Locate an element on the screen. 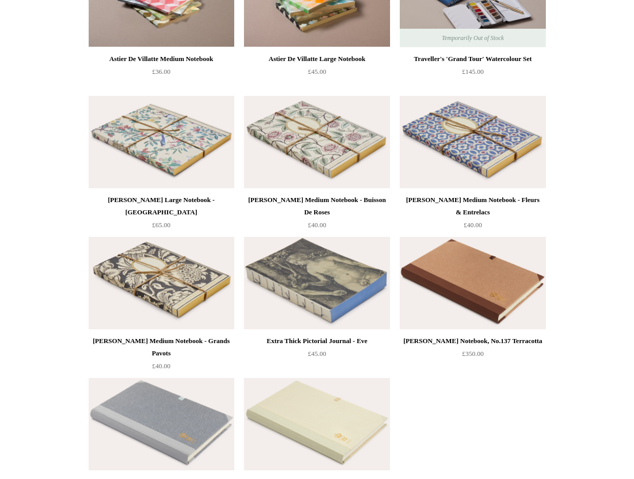  a: Antoinette Poisson Medium Notebook - Buisson De Roses Antoinette Poisson Medium Notebook - Buisso... is located at coordinates (317, 142).